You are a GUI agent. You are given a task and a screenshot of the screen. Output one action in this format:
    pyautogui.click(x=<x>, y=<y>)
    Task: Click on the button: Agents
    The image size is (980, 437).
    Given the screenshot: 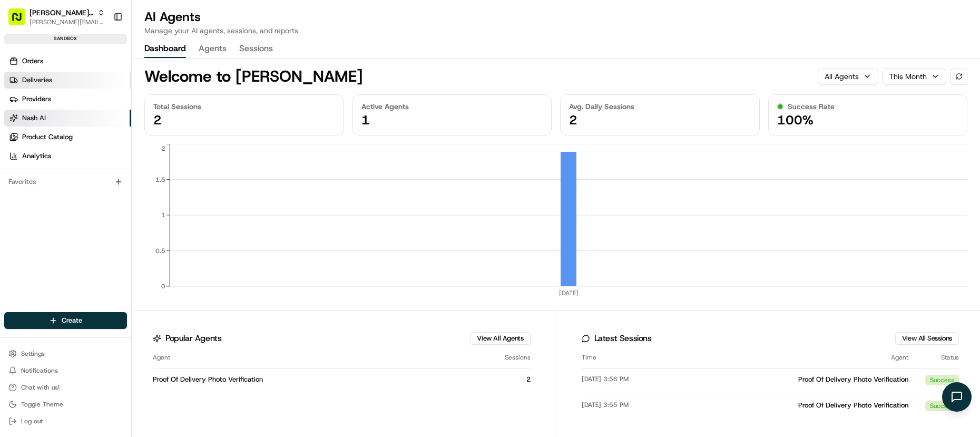 What is the action you would take?
    pyautogui.click(x=213, y=49)
    